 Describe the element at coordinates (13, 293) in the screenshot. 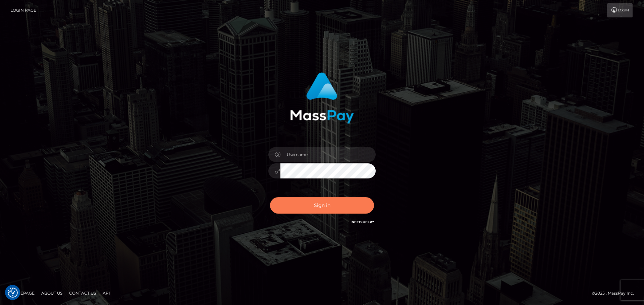

I see `img: Revisit consent button` at that location.